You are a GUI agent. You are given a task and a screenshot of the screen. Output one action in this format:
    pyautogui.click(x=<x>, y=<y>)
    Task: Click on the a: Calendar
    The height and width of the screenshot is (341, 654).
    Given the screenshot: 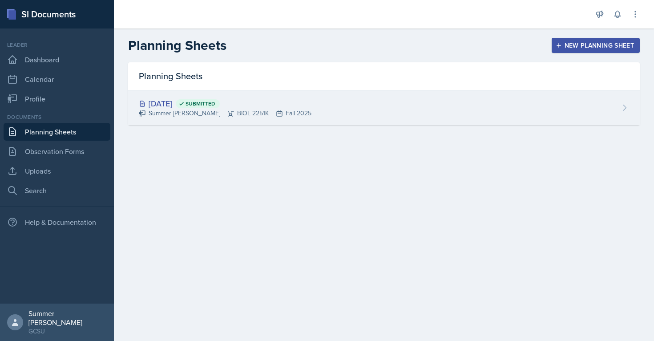 What is the action you would take?
    pyautogui.click(x=57, y=79)
    